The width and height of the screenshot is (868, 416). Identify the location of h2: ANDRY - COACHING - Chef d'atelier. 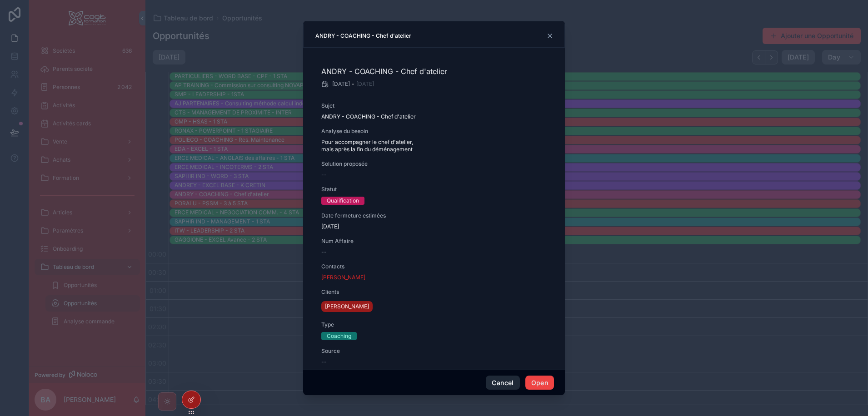
(386, 72).